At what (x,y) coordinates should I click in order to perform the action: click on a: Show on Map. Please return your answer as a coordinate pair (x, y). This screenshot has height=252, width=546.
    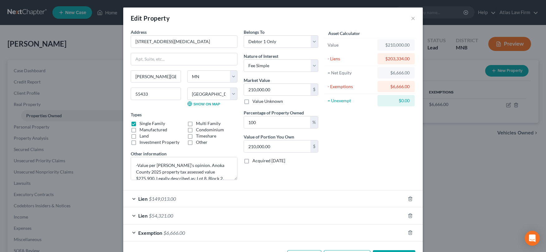
    Looking at the image, I should click on (204, 104).